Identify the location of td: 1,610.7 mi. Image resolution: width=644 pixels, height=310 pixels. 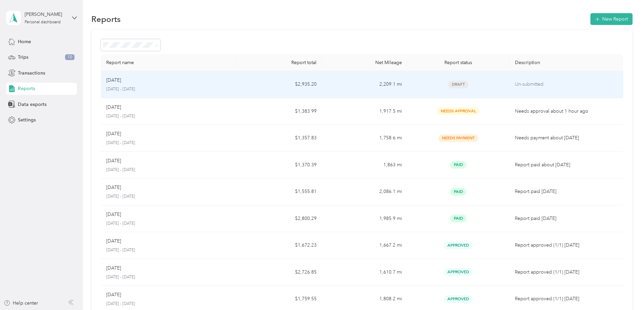
(364, 272).